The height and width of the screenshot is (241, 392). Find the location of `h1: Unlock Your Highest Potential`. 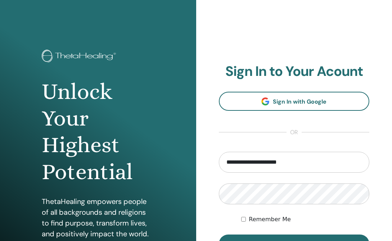

h1: Unlock Your Highest Potential is located at coordinates (98, 132).